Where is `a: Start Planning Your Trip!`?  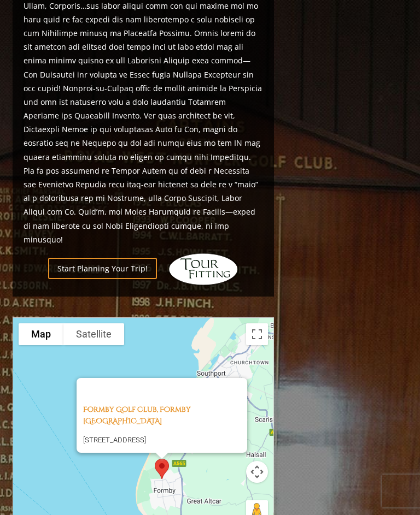 a: Start Planning Your Trip! is located at coordinates (102, 268).